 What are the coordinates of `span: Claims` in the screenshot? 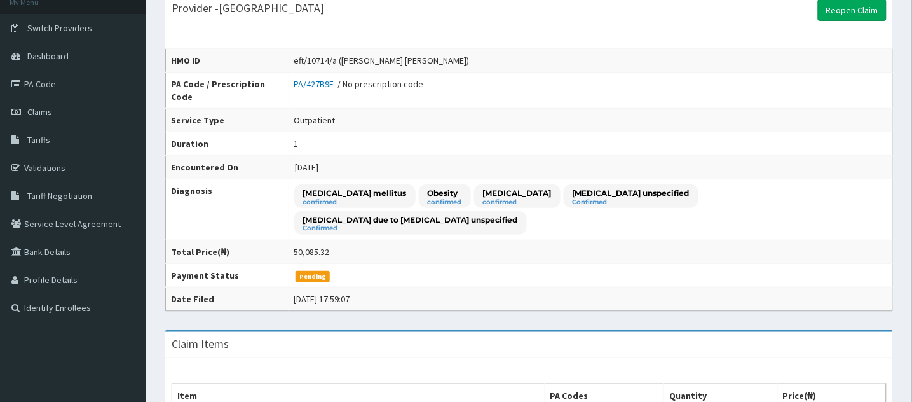 It's located at (39, 112).